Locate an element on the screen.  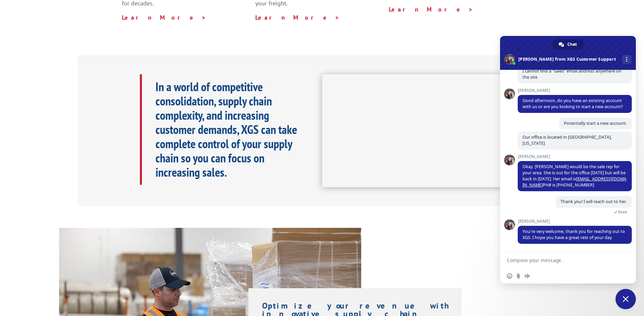
span: Potentially start a new account. is located at coordinates (596, 123).